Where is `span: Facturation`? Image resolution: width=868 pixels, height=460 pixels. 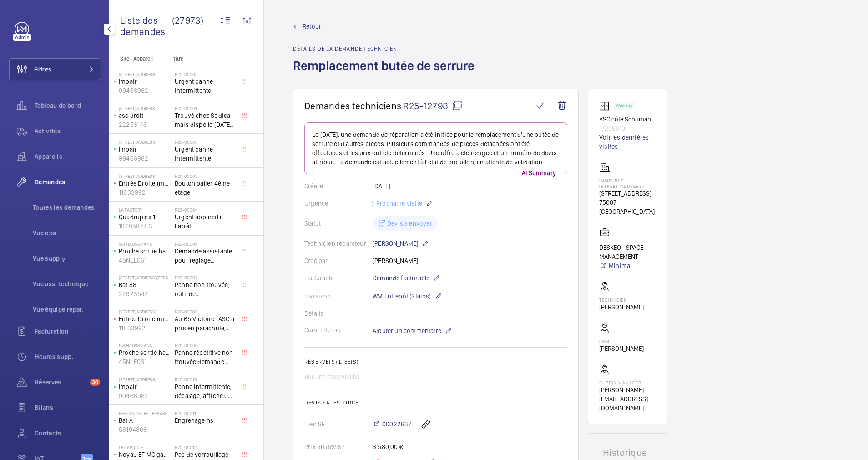 span: Facturation is located at coordinates (67, 331).